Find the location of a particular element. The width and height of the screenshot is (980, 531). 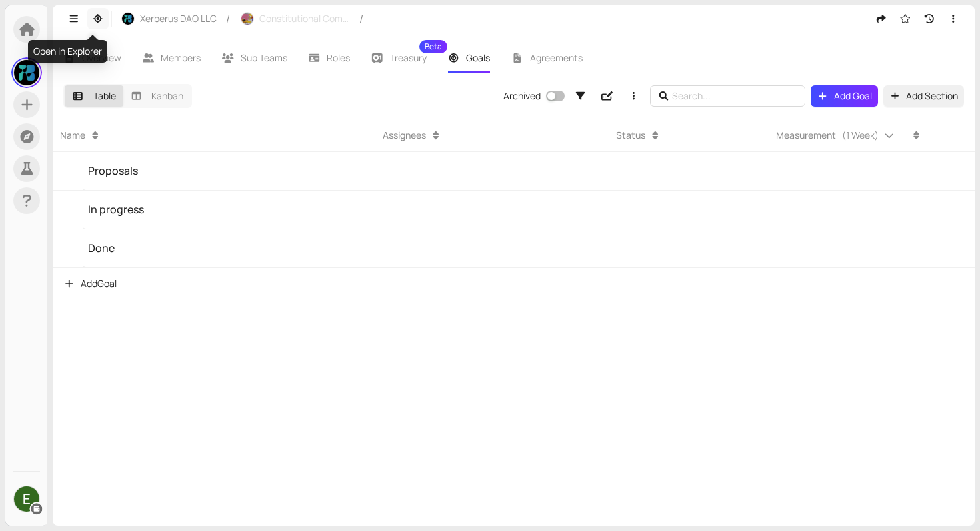

span: Treasury is located at coordinates (408, 58).